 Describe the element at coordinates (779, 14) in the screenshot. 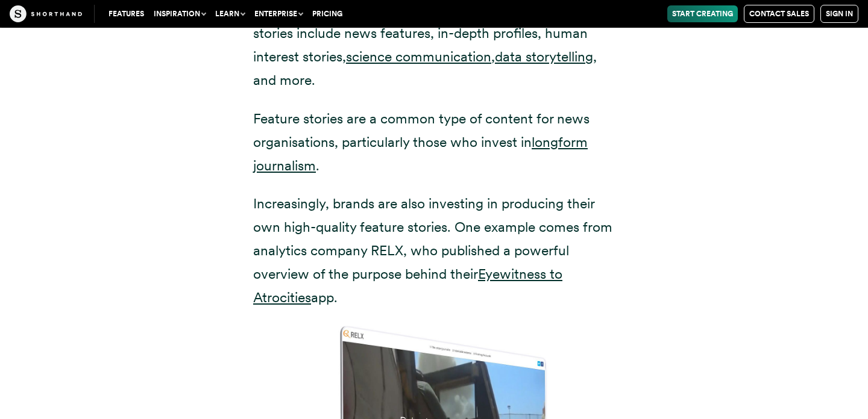

I see `a: Contact Sales` at that location.